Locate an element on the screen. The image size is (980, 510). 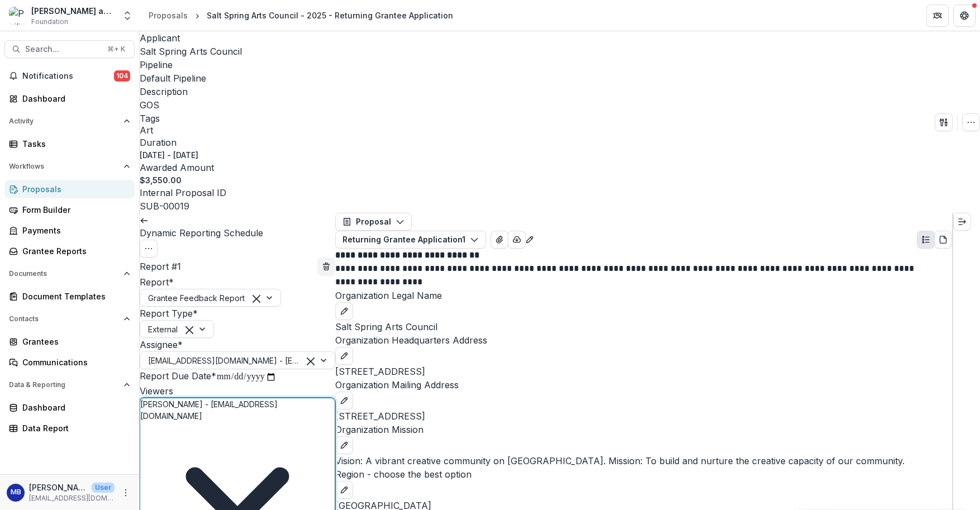
a: Salt Spring Arts Council is located at coordinates (191, 51).